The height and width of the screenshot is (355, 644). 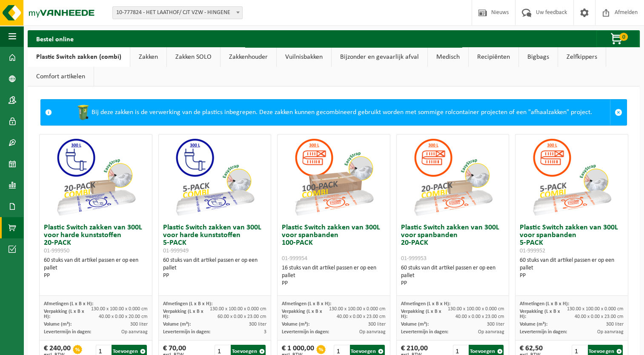 I want to click on a: Zelfkippers, so click(x=581, y=57).